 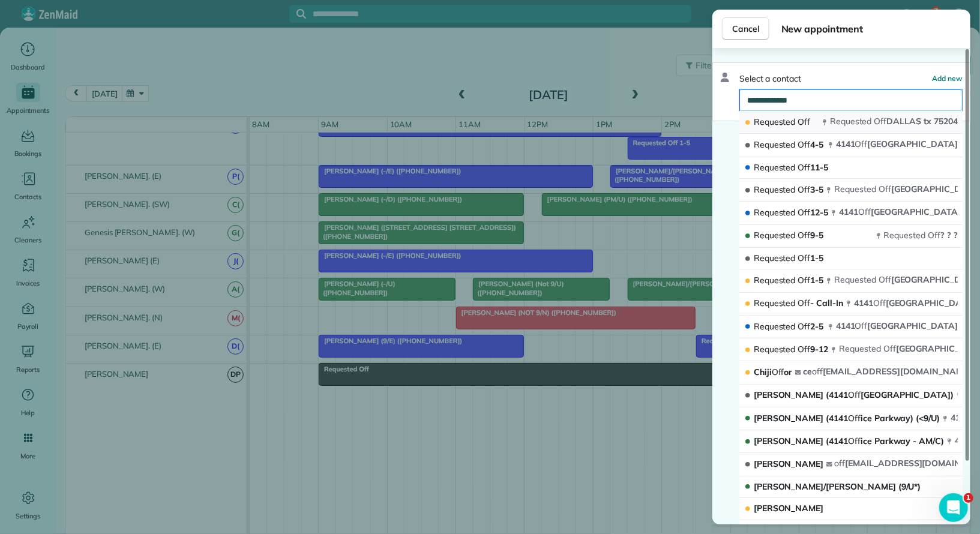 What do you see at coordinates (745, 29) in the screenshot?
I see `span: Cancel` at bounding box center [745, 29].